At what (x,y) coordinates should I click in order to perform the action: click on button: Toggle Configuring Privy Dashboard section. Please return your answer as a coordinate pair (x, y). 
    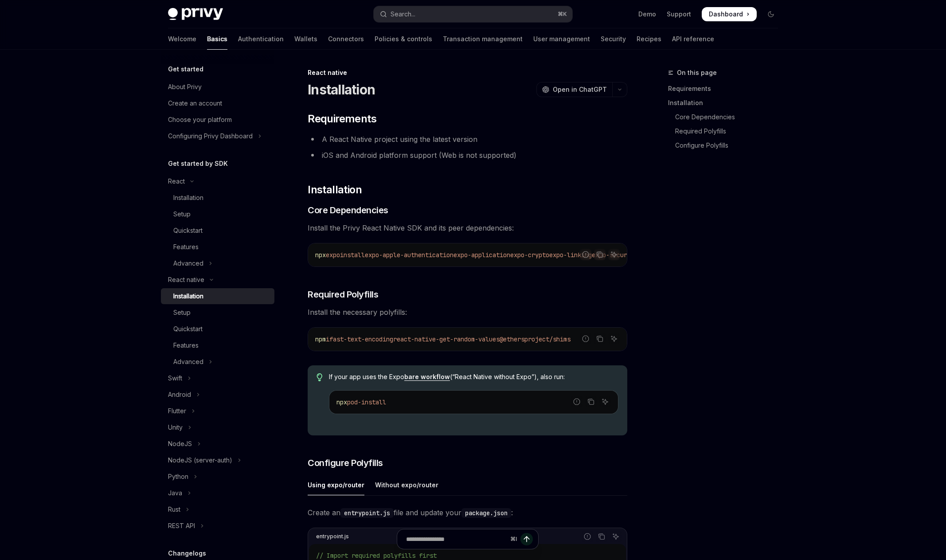
    Looking at the image, I should click on (218, 136).